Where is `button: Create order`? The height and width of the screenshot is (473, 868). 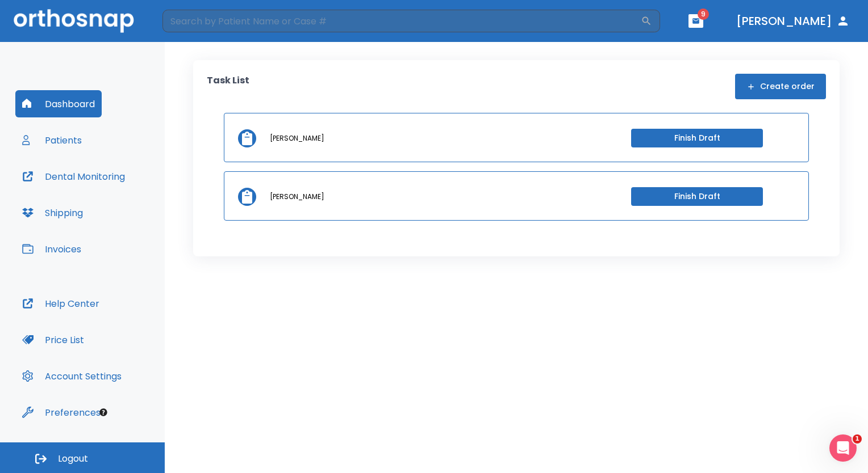 button: Create order is located at coordinates (781, 86).